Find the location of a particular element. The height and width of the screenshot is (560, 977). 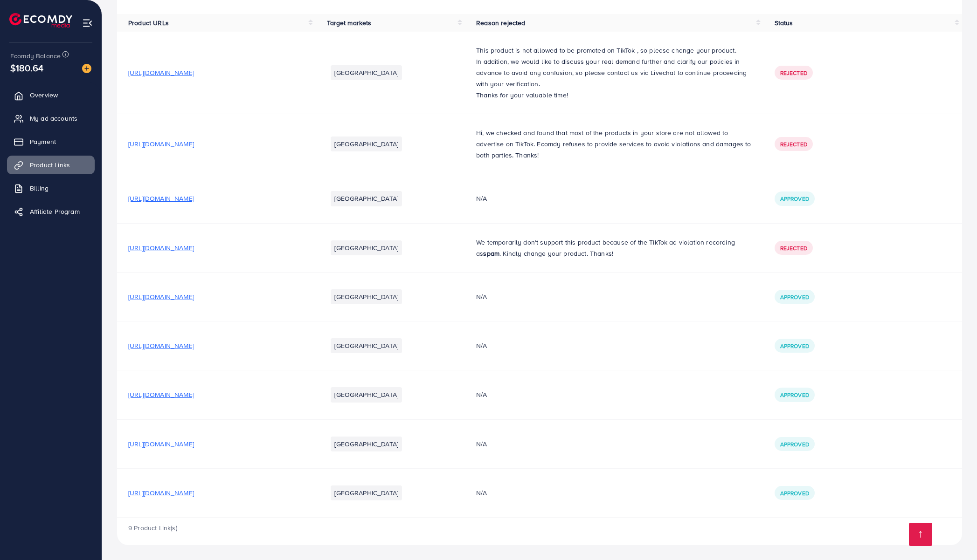

span: Status is located at coordinates (784, 23).